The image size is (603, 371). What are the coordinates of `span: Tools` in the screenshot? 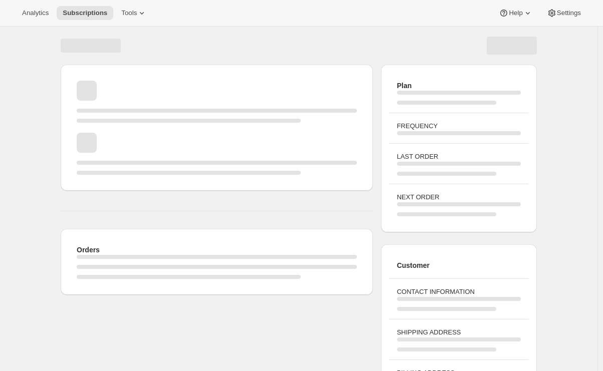 It's located at (129, 13).